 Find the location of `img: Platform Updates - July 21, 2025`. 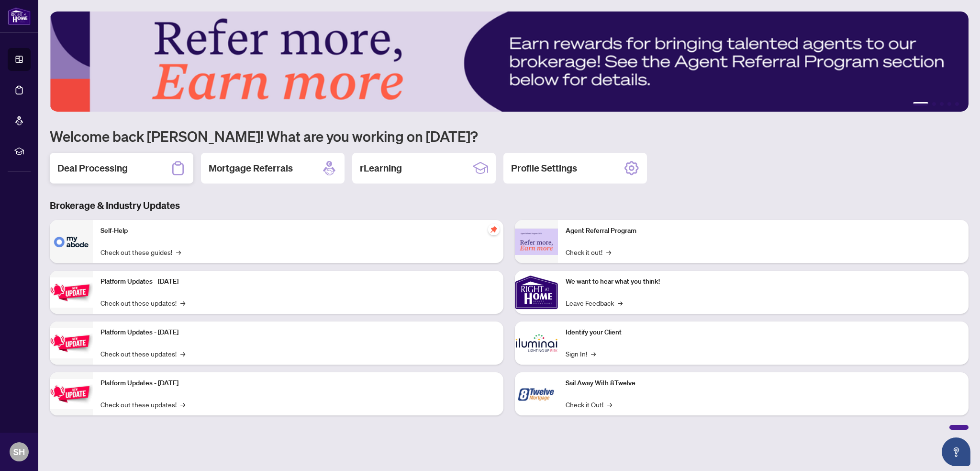

img: Platform Updates - July 21, 2025 is located at coordinates (71, 292).